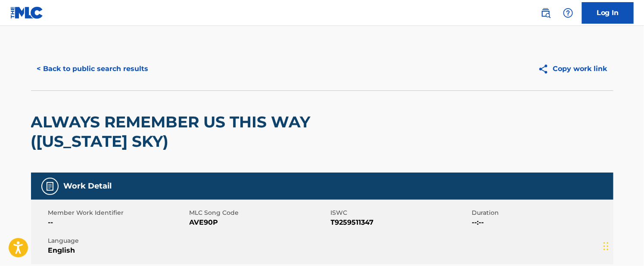 The image size is (644, 266). I want to click on div: チャットウィジェット, so click(622, 245).